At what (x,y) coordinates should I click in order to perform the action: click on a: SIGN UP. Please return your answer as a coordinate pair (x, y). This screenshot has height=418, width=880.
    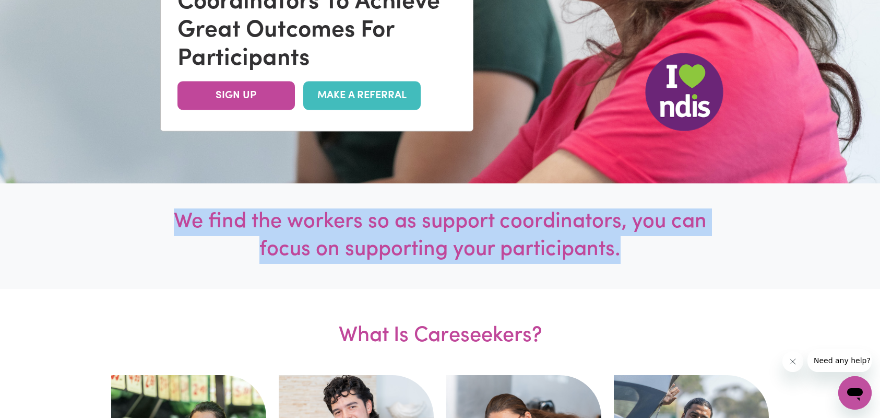
    Looking at the image, I should click on (236, 96).